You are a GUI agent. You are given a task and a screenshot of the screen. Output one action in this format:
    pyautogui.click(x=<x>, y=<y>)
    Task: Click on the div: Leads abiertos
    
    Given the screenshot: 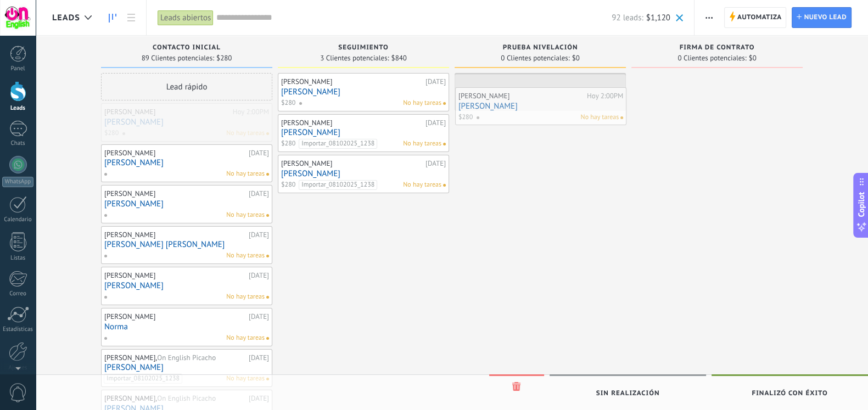 What is the action you would take?
    pyautogui.click(x=185, y=18)
    